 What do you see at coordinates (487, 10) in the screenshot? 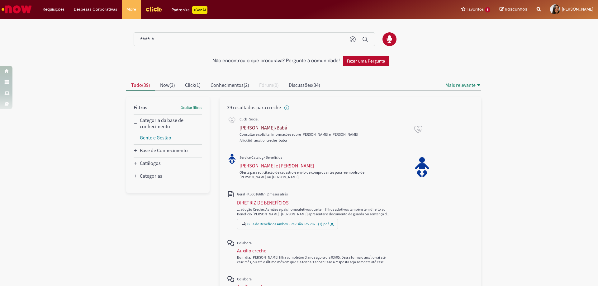
I see `span: 5` at bounding box center [487, 10].